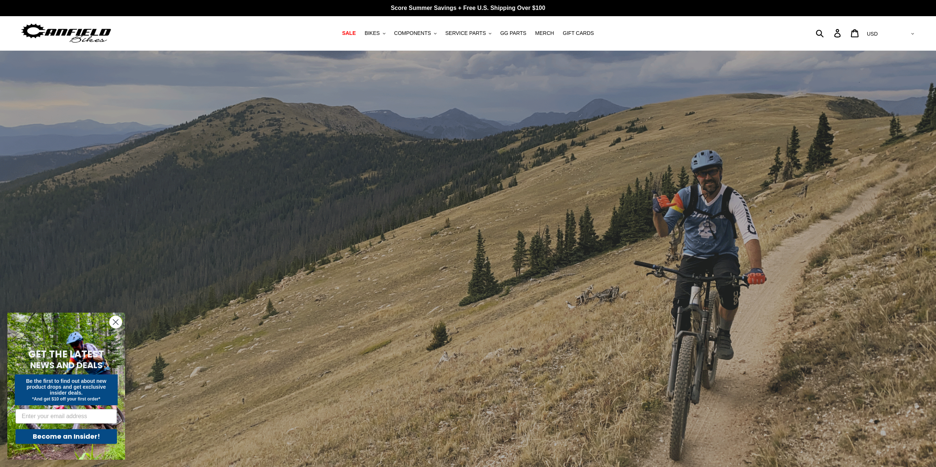  Describe the element at coordinates (465, 33) in the screenshot. I see `span: SERVICE PARTS` at that location.